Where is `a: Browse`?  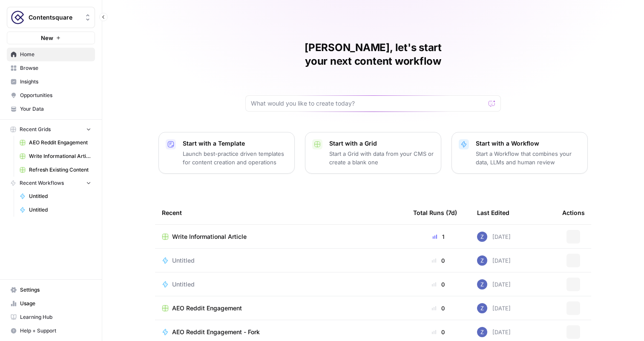 a: Browse is located at coordinates (51, 68).